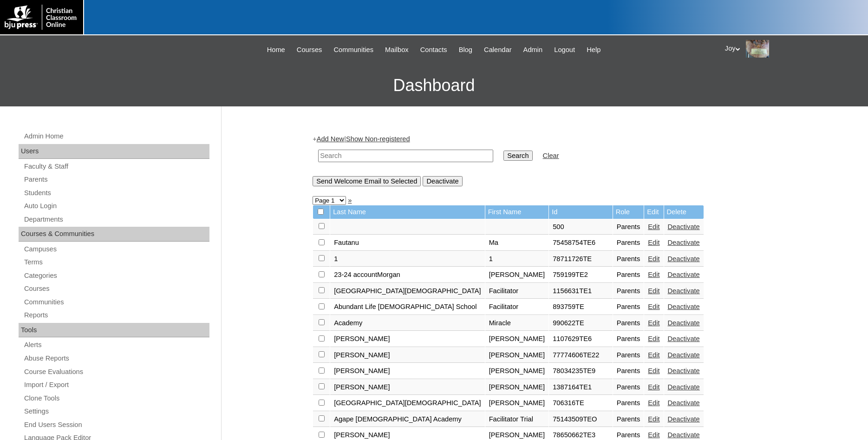 The height and width of the screenshot is (440, 868). Describe the element at coordinates (397, 50) in the screenshot. I see `span: Mailbox` at that location.